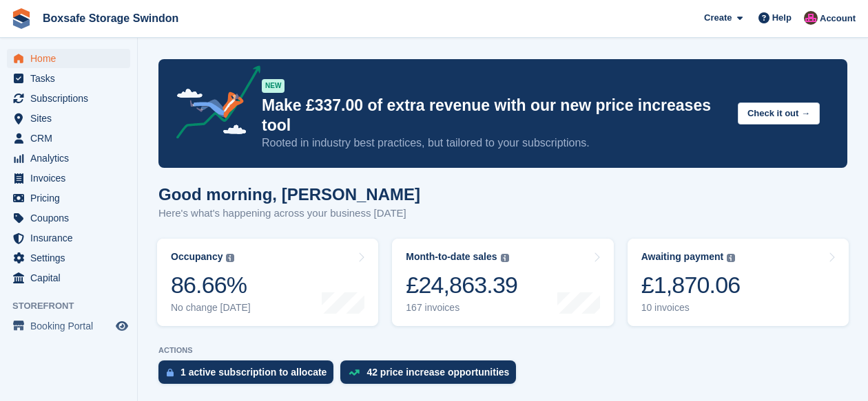 The height and width of the screenshot is (401, 868). What do you see at coordinates (110, 18) in the screenshot?
I see `a: Boxsafe Storage Swindon` at bounding box center [110, 18].